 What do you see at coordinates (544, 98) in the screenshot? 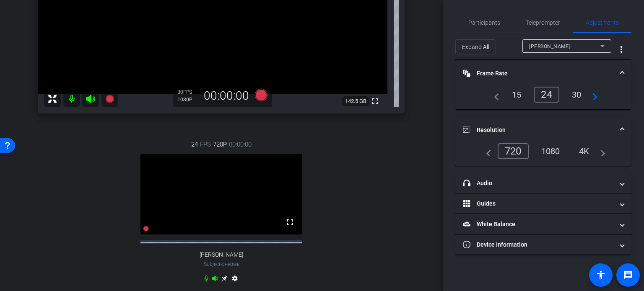
I see `div: Frame Rate` at bounding box center [544, 98].